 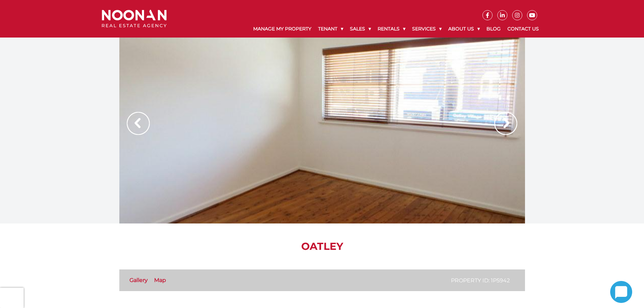 What do you see at coordinates (330, 29) in the screenshot?
I see `a: Tenant` at bounding box center [330, 29].